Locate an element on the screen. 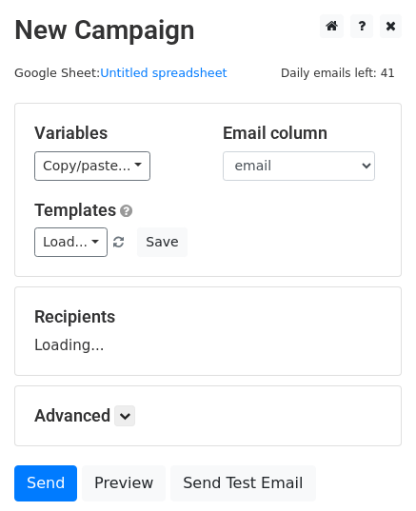 This screenshot has height=511, width=416. div: Loading... is located at coordinates (208, 331).